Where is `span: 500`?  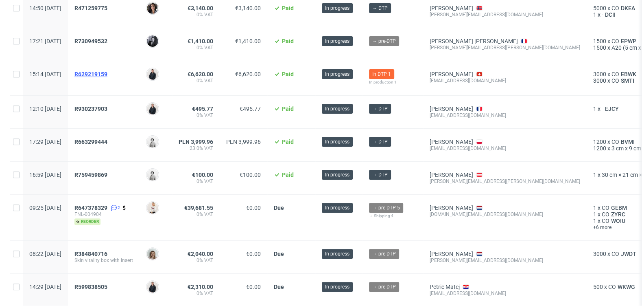
span: 500 is located at coordinates (598, 287).